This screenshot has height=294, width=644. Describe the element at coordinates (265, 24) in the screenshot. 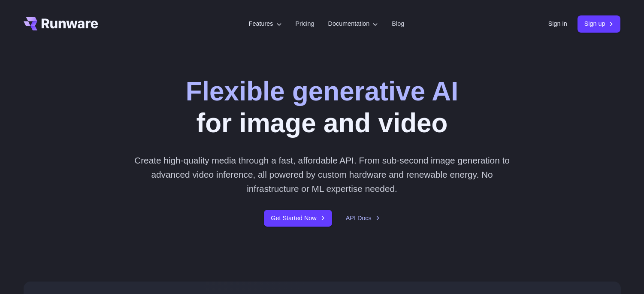

I see `label: Features` at that location.